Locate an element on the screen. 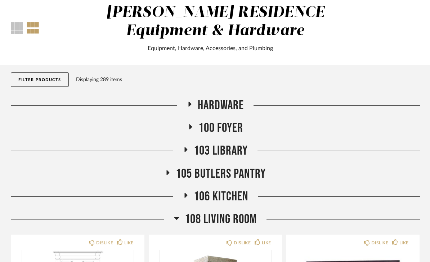  span: 105 Butlers Pantry is located at coordinates (221, 173).